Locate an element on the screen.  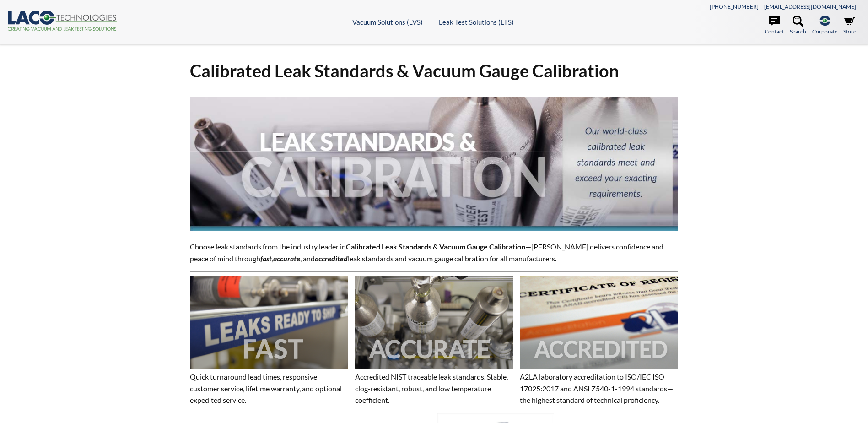
a: Search is located at coordinates (798, 26).